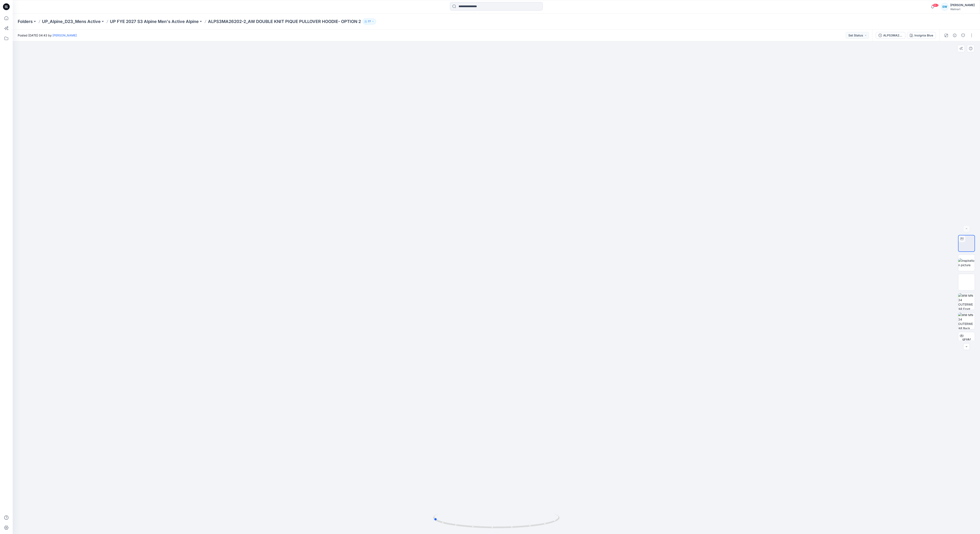 Image resolution: width=980 pixels, height=534 pixels. I want to click on img: WM MN 34 OUTERWEAR Back wo Avatar, so click(966, 321).